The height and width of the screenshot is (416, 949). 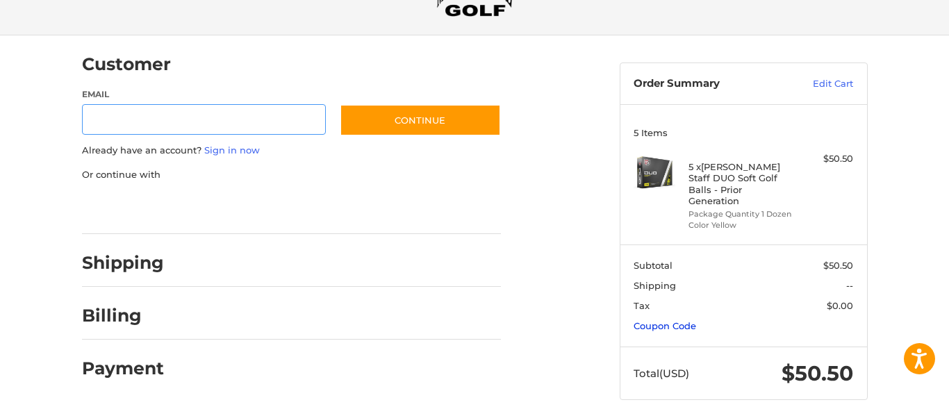 What do you see at coordinates (744, 133) in the screenshot?
I see `h3: 5 Items` at bounding box center [744, 133].